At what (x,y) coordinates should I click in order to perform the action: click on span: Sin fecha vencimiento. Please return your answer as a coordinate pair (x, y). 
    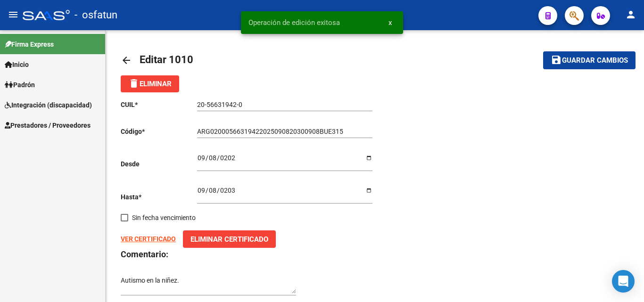
    Looking at the image, I should click on (164, 218).